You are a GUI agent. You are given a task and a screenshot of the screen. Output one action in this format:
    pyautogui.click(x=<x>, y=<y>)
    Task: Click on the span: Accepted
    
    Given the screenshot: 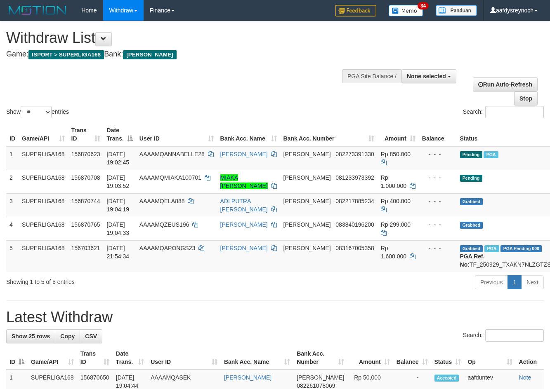 What is the action you would take?
    pyautogui.click(x=447, y=378)
    